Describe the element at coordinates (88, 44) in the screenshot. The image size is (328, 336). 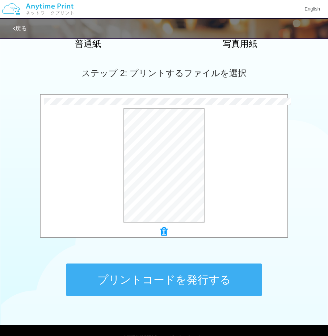
I see `h2: 普通紙` at that location.